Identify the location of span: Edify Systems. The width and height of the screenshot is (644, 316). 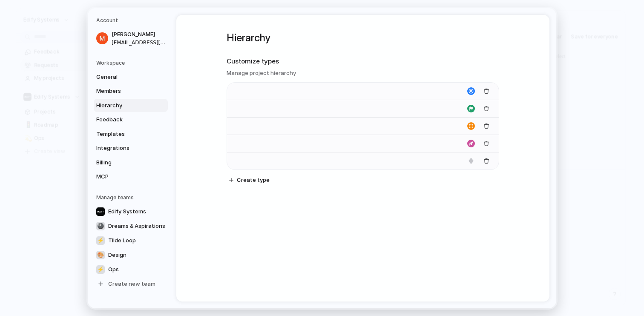
(127, 211).